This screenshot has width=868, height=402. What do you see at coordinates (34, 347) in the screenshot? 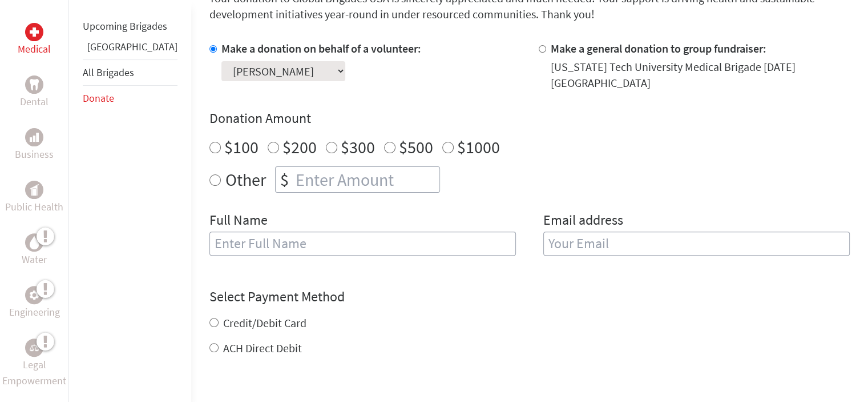
I see `div: Legal Empowerment` at bounding box center [34, 347].